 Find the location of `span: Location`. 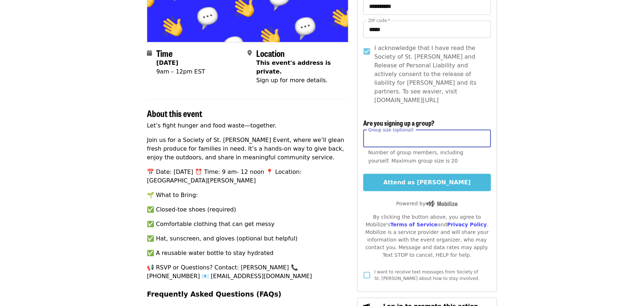

span: Location is located at coordinates (270, 53).